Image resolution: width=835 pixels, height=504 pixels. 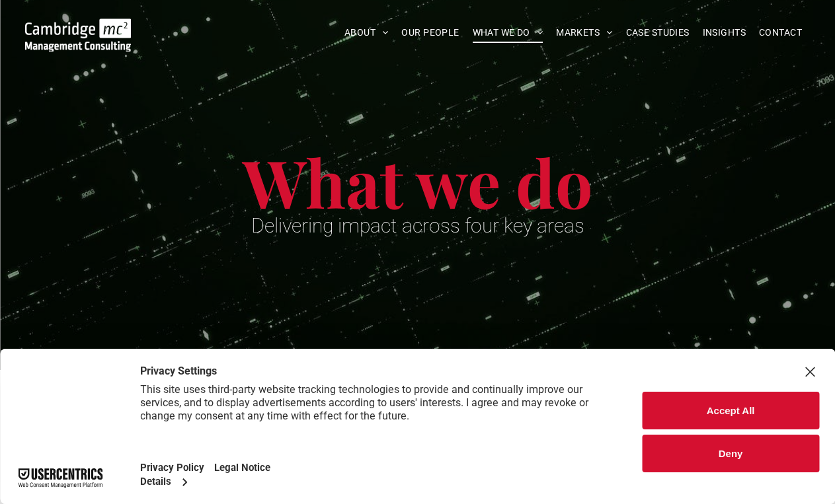 I want to click on img: Go to Homepage, so click(x=78, y=35).